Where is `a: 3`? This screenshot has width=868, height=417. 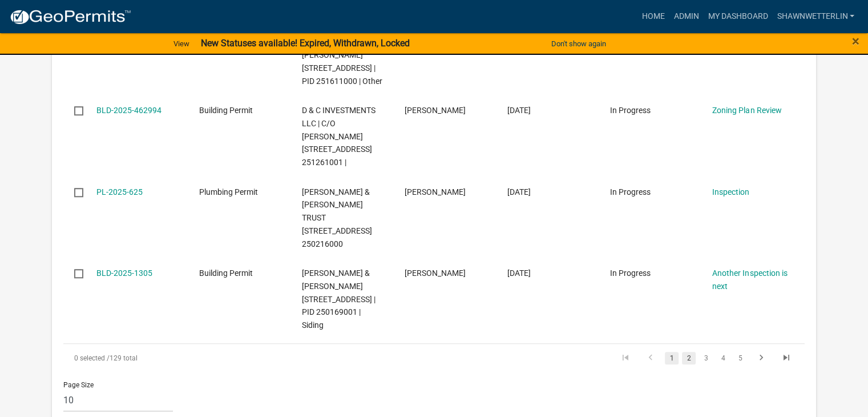 a: 3 is located at coordinates (706, 358).